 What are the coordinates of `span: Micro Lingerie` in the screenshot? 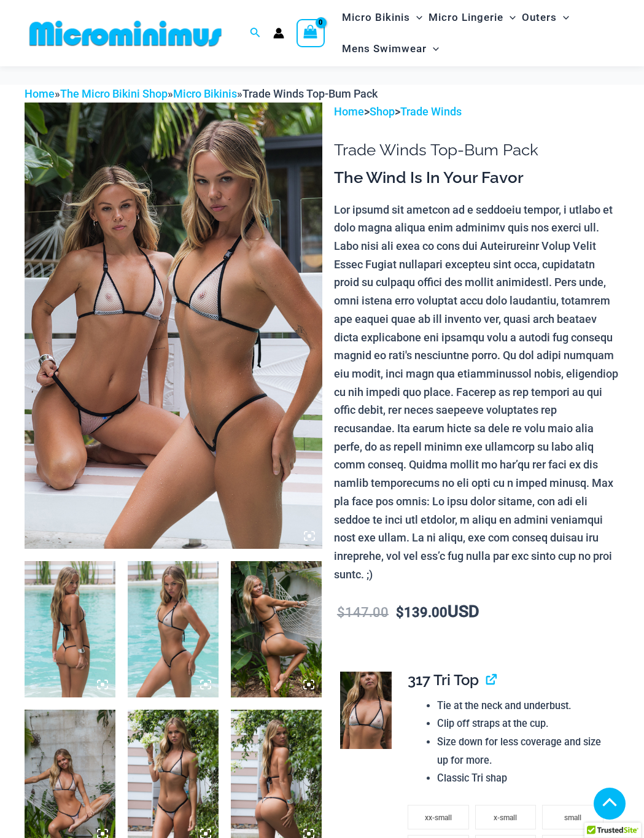 It's located at (465, 17).